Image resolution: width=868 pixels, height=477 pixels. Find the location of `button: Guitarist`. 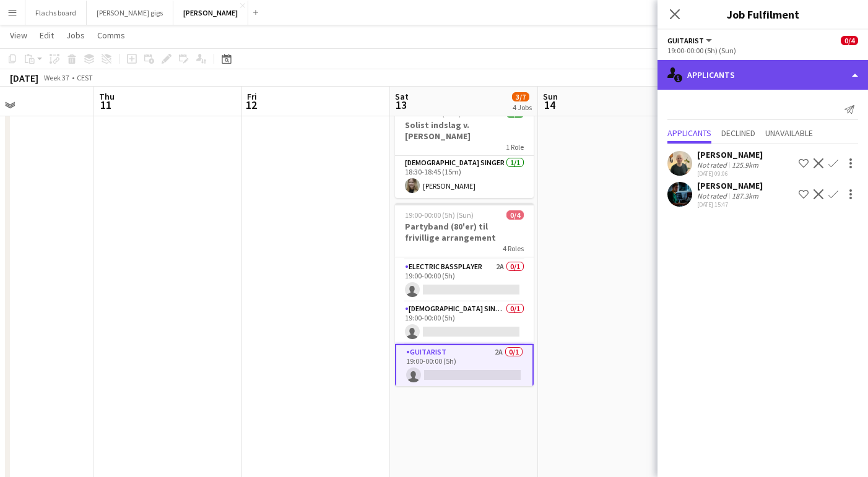

button: Guitarist is located at coordinates (691, 40).